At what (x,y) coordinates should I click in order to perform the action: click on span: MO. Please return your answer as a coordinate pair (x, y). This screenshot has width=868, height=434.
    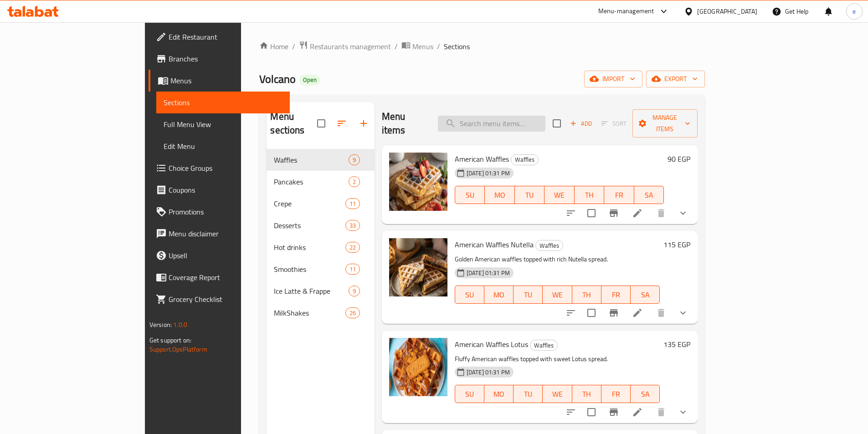
    Looking at the image, I should click on (499, 295).